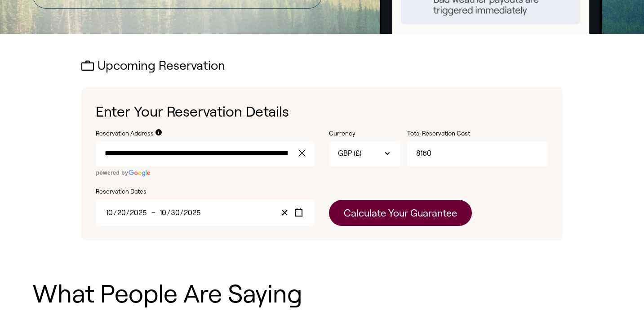  Describe the element at coordinates (299, 212) in the screenshot. I see `button: Toggle calendar` at that location.